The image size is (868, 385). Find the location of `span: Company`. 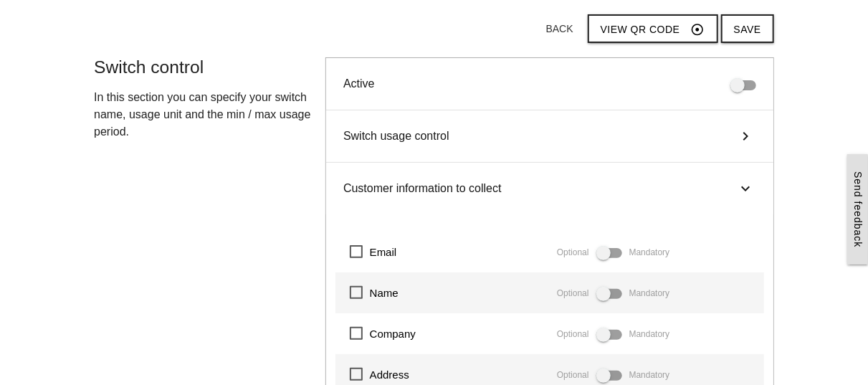

span: Company is located at coordinates (383, 333).